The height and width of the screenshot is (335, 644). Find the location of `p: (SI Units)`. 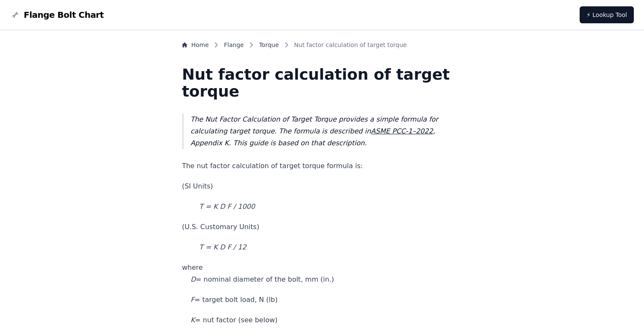

p: (SI Units) is located at coordinates (322, 187).